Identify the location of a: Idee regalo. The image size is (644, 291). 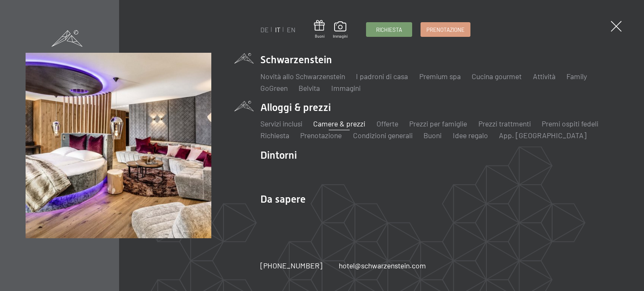
(471, 135).